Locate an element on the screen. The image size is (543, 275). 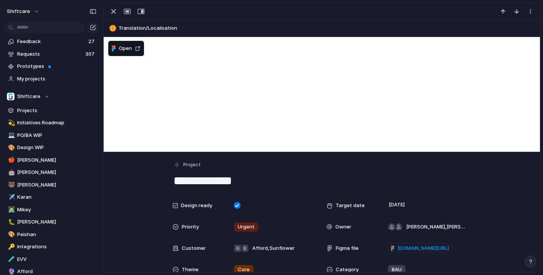
span: My projects is located at coordinates (57, 79).